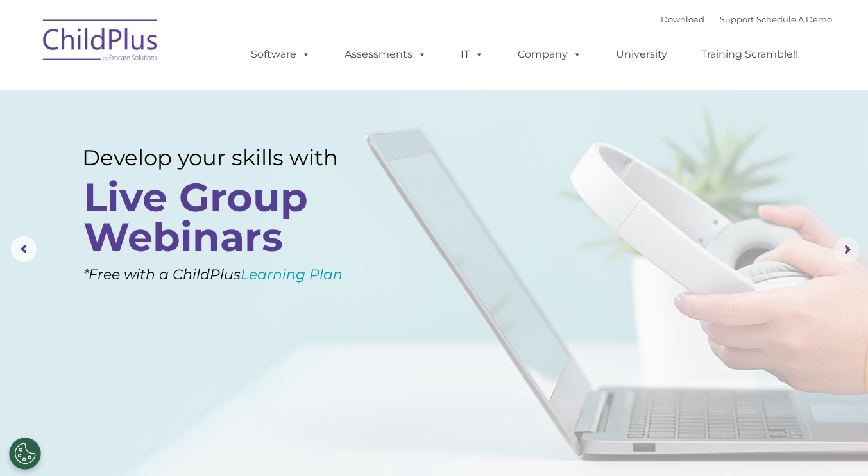 The width and height of the screenshot is (868, 476). Describe the element at coordinates (225, 158) in the screenshot. I see `rs-layer: Develop your skills with` at that location.